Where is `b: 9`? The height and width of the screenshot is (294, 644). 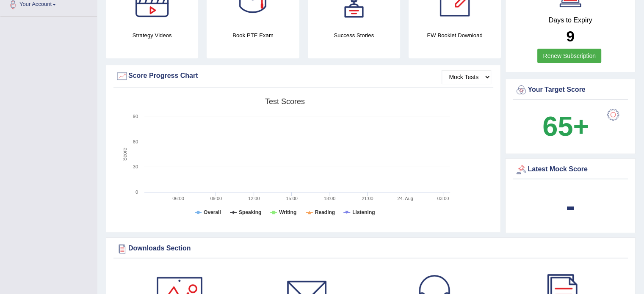
b: 9 is located at coordinates (570, 36).